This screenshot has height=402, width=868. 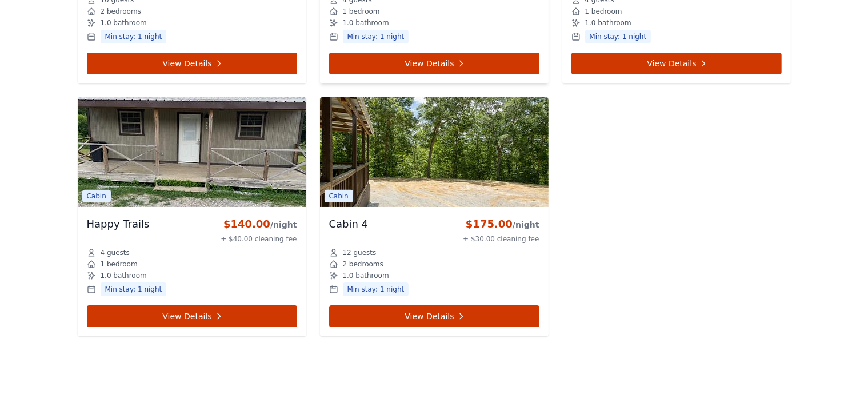 What do you see at coordinates (115, 253) in the screenshot?
I see `span: 4 guests` at bounding box center [115, 253].